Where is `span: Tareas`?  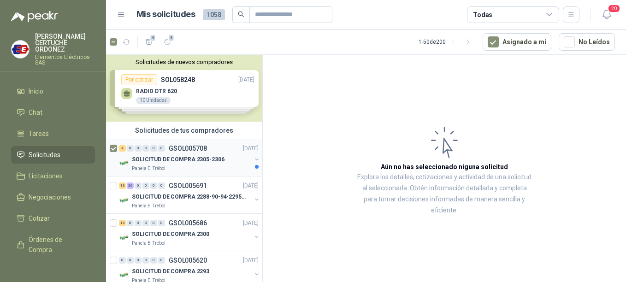
span: Tareas is located at coordinates (39, 134).